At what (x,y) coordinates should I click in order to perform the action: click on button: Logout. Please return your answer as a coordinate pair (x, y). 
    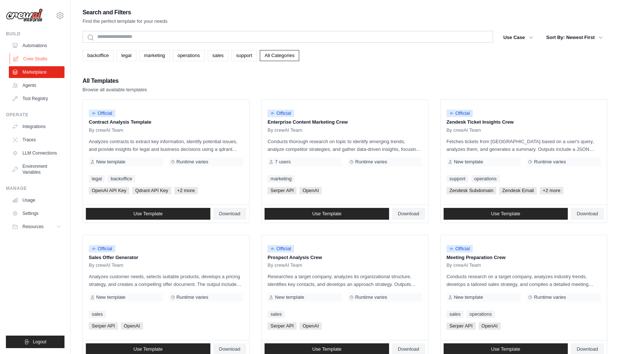
    Looking at the image, I should click on (35, 342).